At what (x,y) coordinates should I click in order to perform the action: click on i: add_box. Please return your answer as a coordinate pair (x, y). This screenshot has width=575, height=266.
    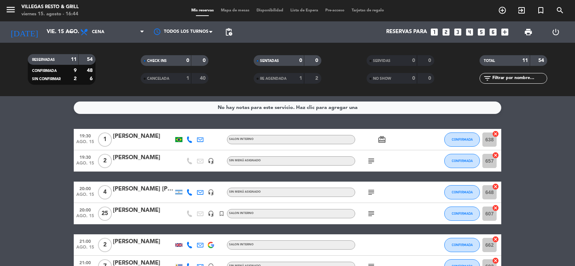
    Looking at the image, I should click on (505, 32).